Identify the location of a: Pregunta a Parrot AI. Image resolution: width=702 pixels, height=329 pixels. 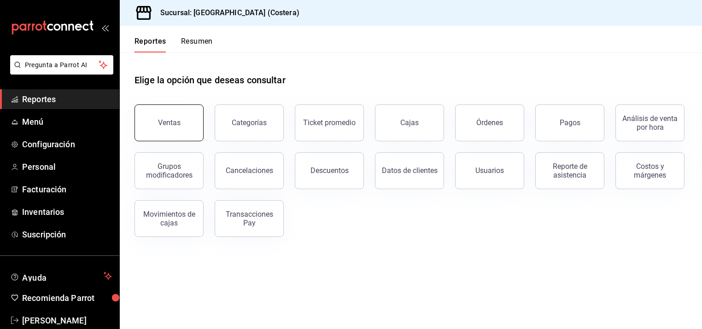
(60, 71).